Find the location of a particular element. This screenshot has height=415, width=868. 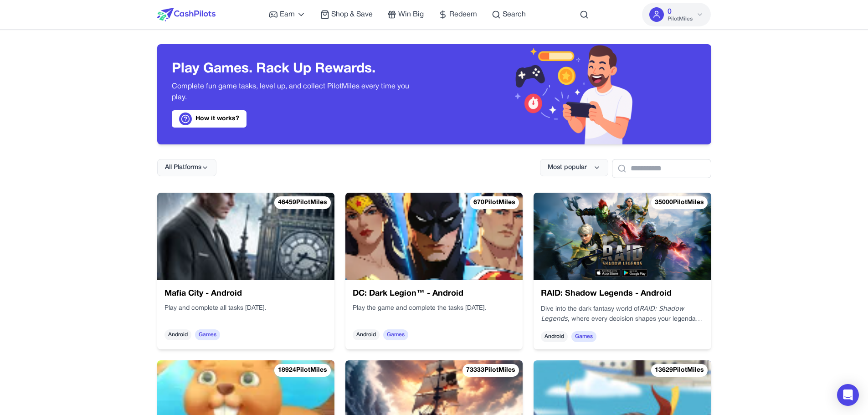

img: Header decoration is located at coordinates (573, 95).